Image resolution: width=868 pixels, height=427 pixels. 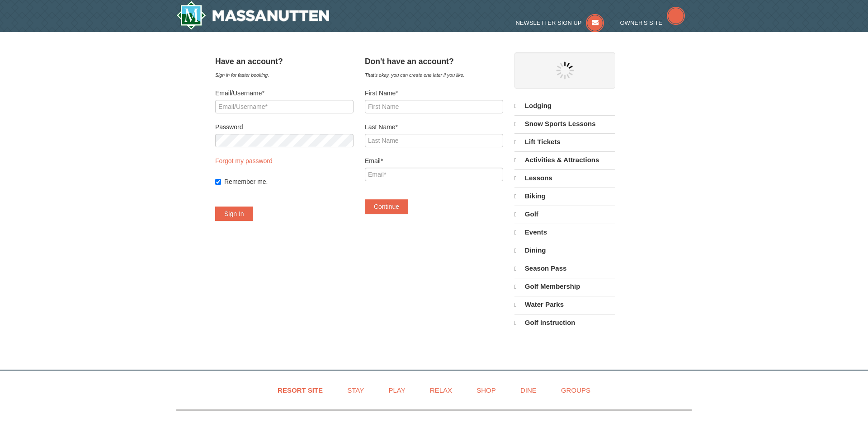 I want to click on a: Activities & Attractions, so click(x=565, y=160).